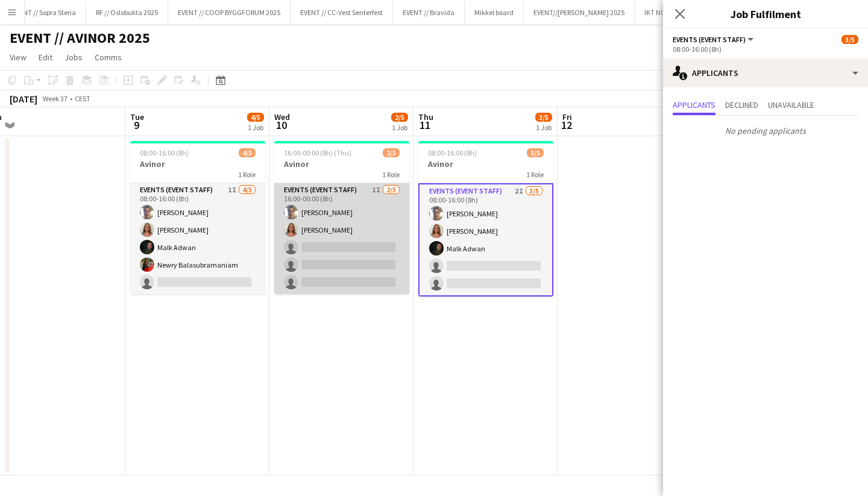  What do you see at coordinates (425, 117) in the screenshot?
I see `span: Thu` at bounding box center [425, 117].